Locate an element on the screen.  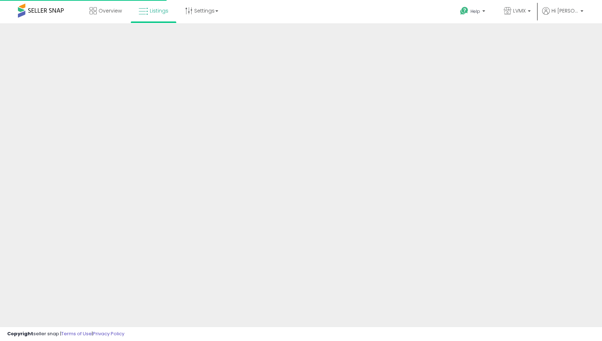
span: Overview is located at coordinates (110, 11).